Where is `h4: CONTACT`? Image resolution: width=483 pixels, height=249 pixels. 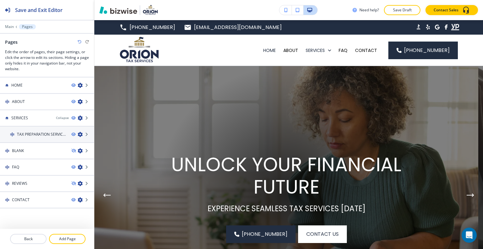
h4: CONTACT is located at coordinates (21, 199).